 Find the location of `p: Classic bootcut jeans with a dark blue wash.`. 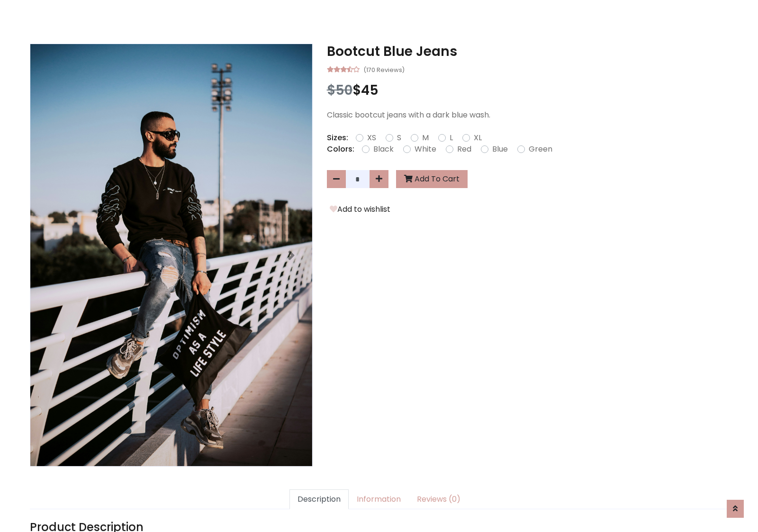

p: Classic bootcut jeans with a dark blue wash. is located at coordinates (527, 115).